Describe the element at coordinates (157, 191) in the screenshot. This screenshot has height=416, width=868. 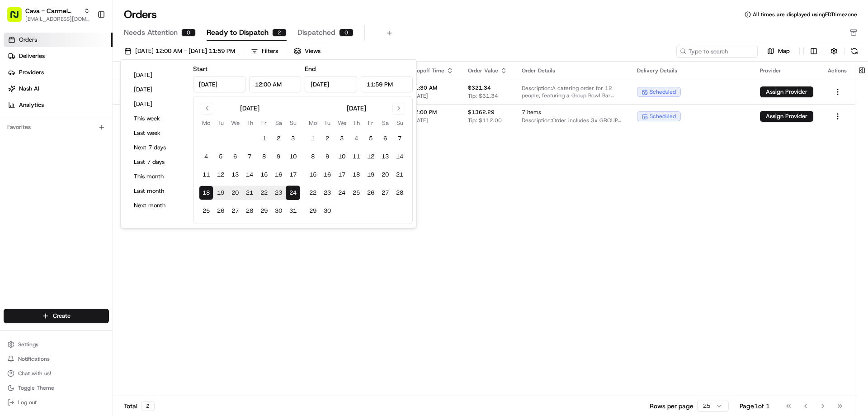
I see `button: Last month` at that location.